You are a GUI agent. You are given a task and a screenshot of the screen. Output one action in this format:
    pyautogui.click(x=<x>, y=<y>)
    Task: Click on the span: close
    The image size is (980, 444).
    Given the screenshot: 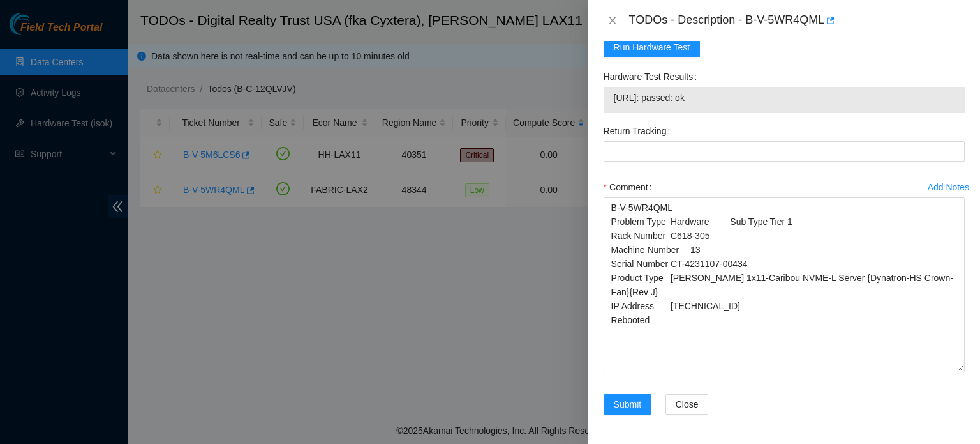 What is the action you would take?
    pyautogui.click(x=612, y=21)
    